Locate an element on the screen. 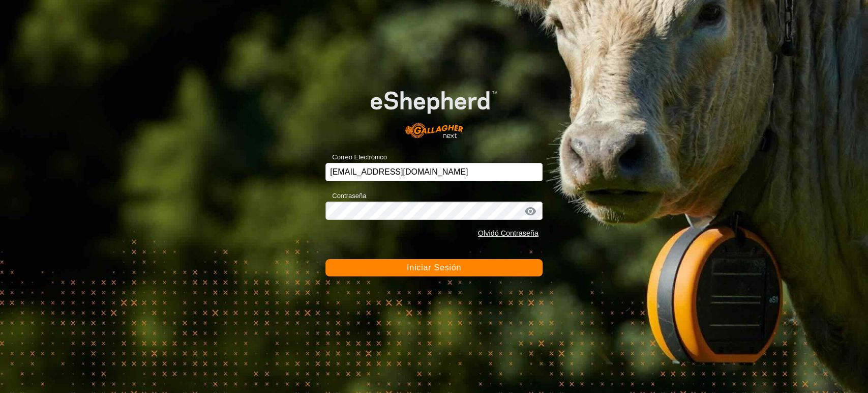  button: Iniciar Sesión is located at coordinates (434, 268).